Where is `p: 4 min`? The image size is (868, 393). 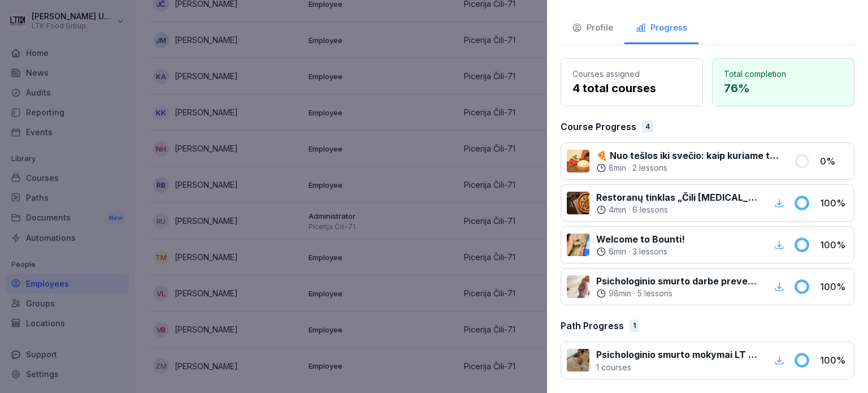
p: 4 min is located at coordinates (617, 210).